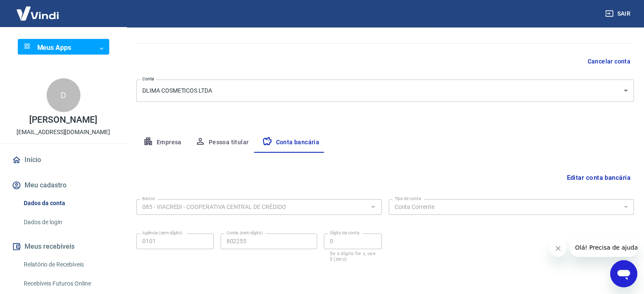  Describe the element at coordinates (68, 283) in the screenshot. I see `a: Recebíveis Futuros Online` at that location.